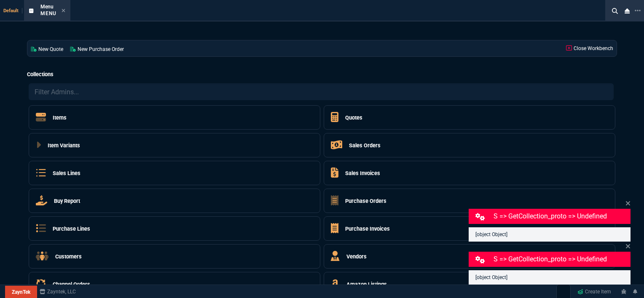  Describe the element at coordinates (13, 10) in the screenshot. I see `span: Default` at that location.